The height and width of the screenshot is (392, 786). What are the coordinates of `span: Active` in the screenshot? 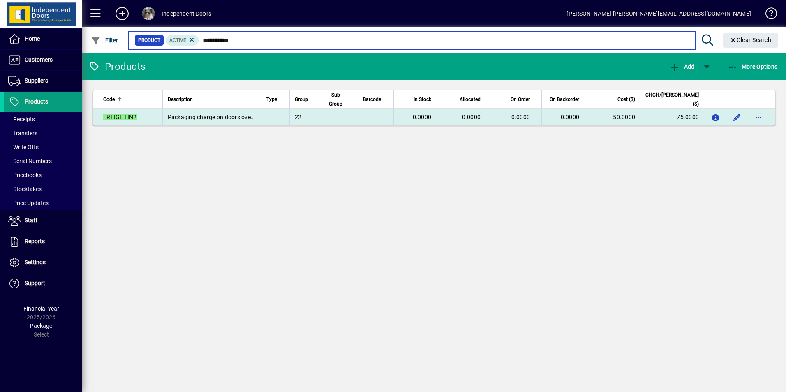 It's located at (178, 40).